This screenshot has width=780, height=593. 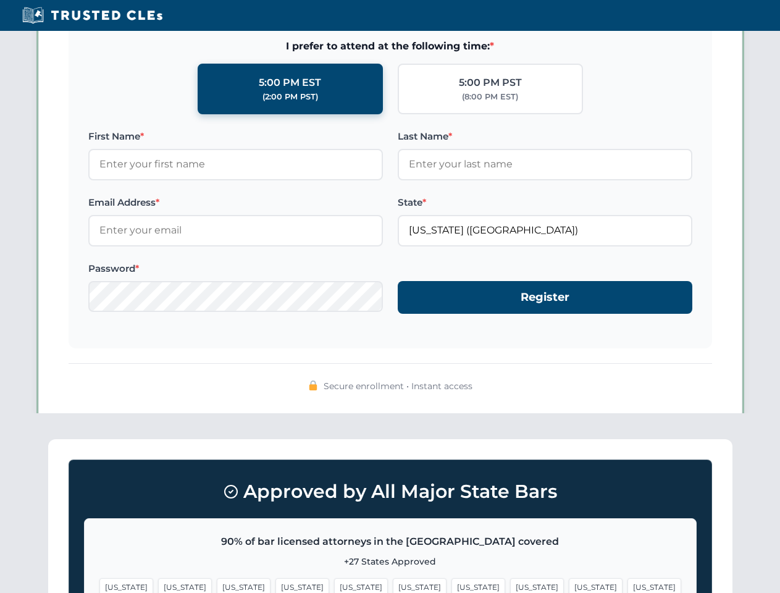 I want to click on img: Trusted CLEs, so click(x=92, y=15).